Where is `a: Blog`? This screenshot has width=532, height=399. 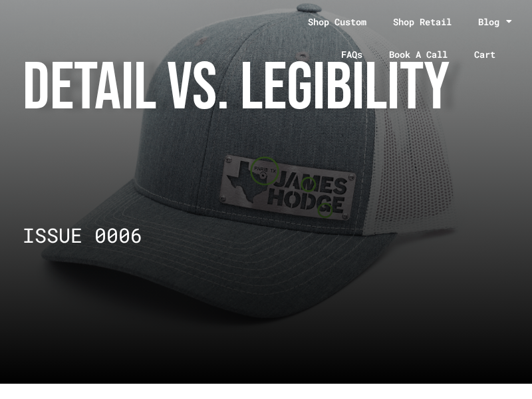
a: Blog is located at coordinates (495, 22).